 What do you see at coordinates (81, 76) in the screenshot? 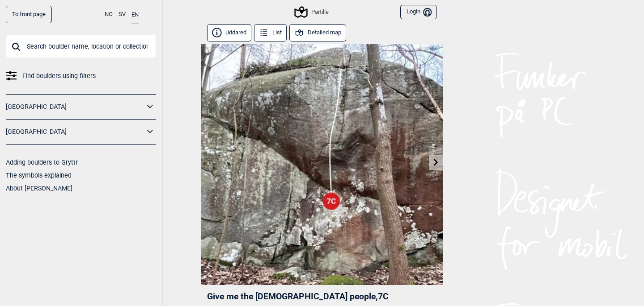
I see `a: Find boulders using filters` at bounding box center [81, 76].